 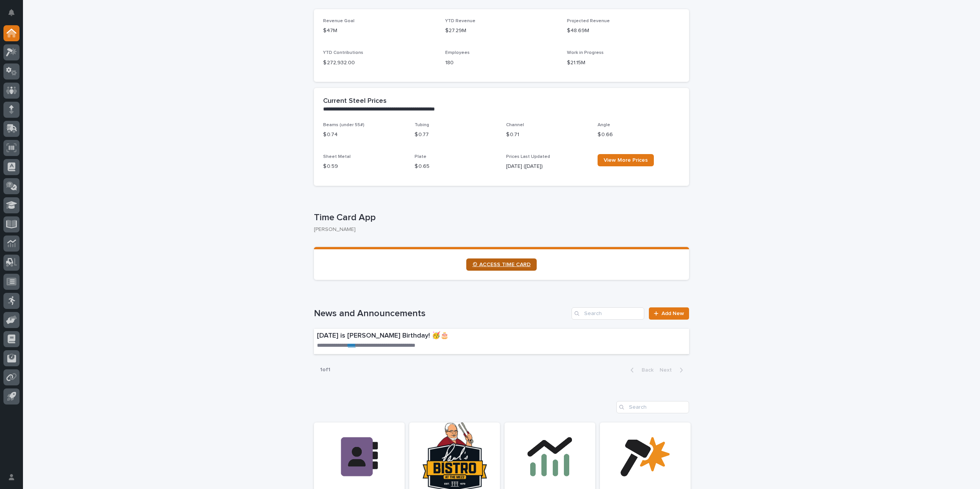 I want to click on p: $ 0.71, so click(x=547, y=135).